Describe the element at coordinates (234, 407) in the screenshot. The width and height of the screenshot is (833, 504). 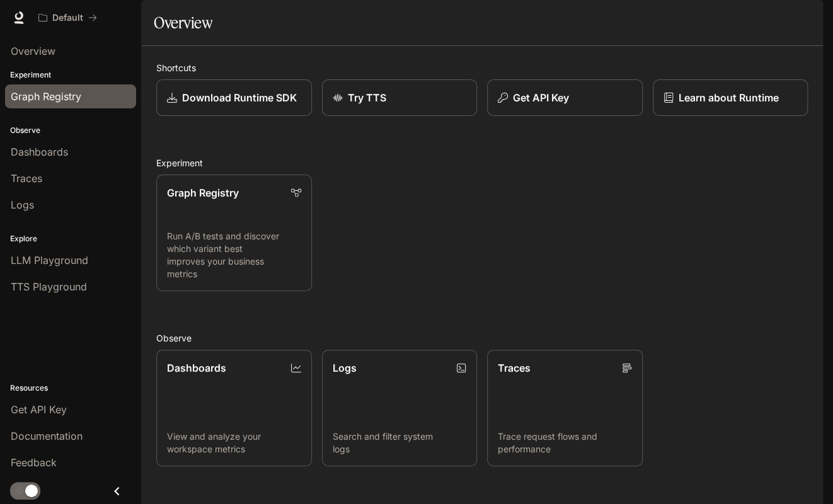
I see `a: DashboardsView and analyze your workspace metrics` at that location.